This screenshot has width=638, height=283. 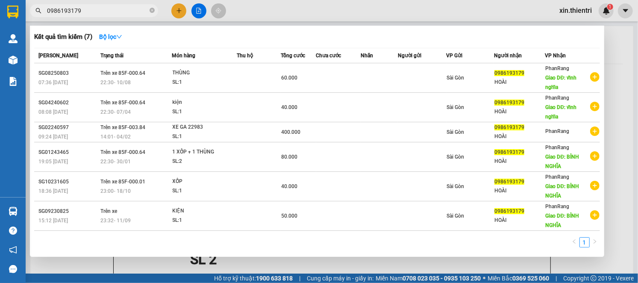 I want to click on li: 1, so click(x=584, y=242).